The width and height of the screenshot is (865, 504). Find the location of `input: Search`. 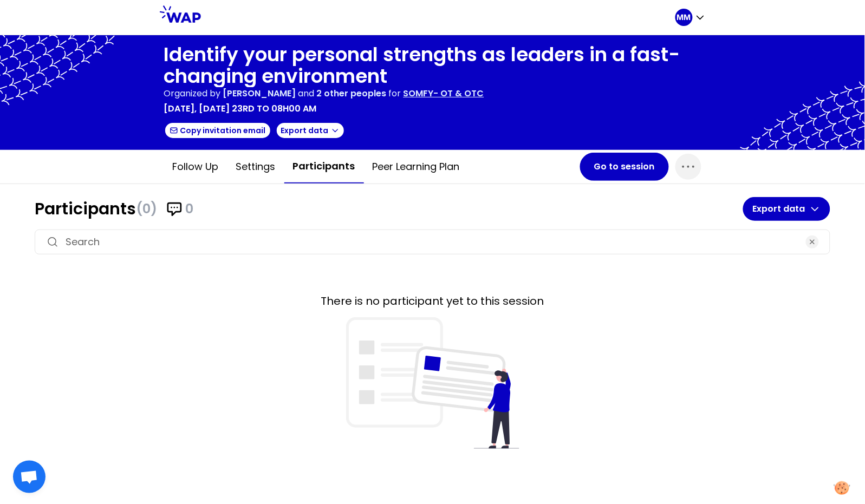

input: Search is located at coordinates (432, 242).